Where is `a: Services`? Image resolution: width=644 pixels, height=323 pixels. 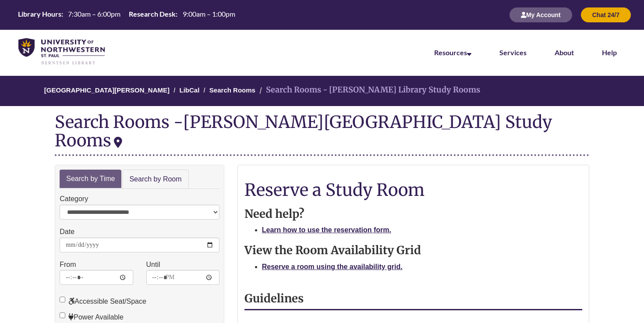 a: Services is located at coordinates (513, 52).